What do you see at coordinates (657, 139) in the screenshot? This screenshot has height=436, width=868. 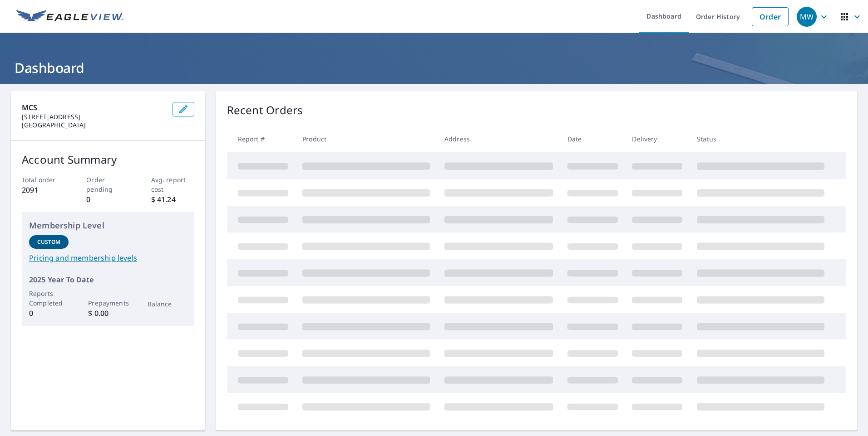 I see `th: Delivery` at bounding box center [657, 139].